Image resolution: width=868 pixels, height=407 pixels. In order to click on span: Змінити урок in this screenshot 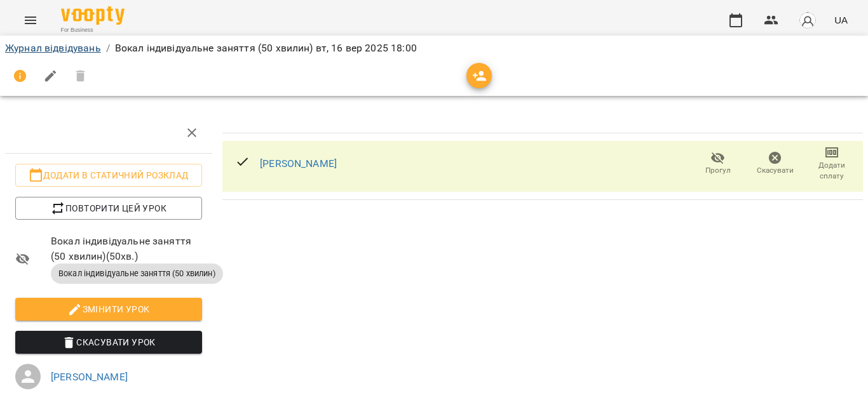, I will do `click(108, 309)`.